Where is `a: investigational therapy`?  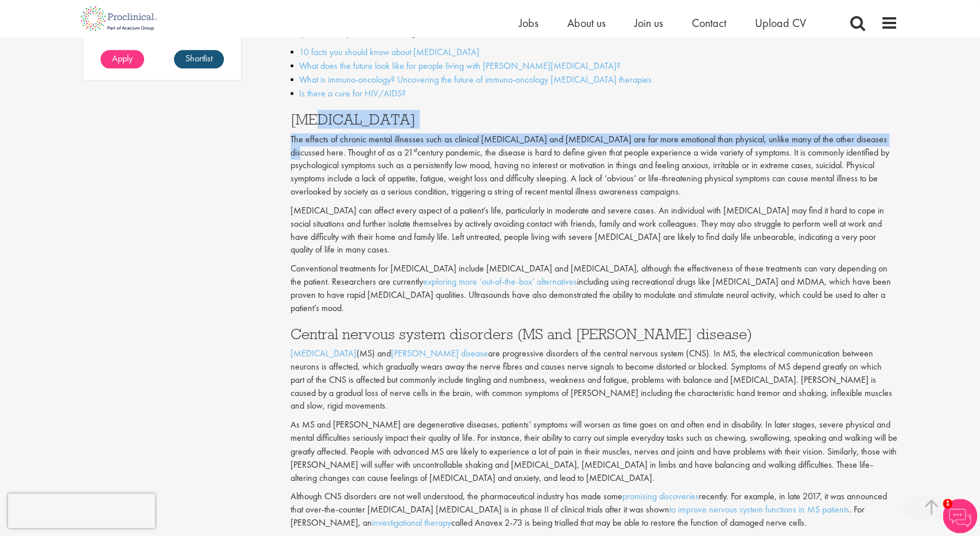 a: investigational therapy is located at coordinates (411, 522).